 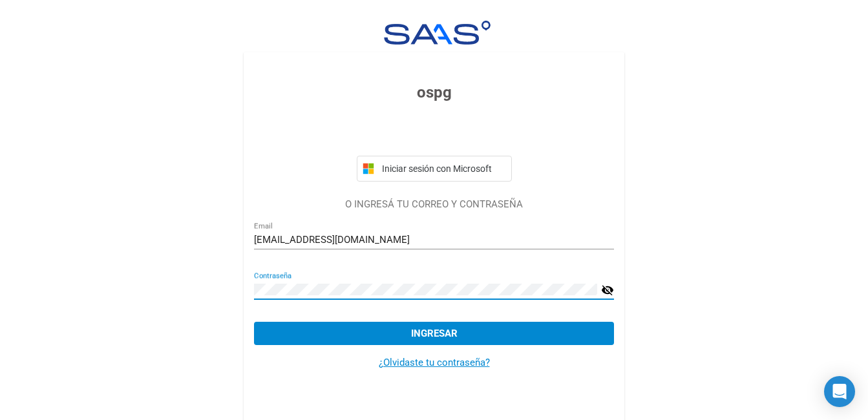 I want to click on div: Open Intercom Messenger, so click(x=840, y=392).